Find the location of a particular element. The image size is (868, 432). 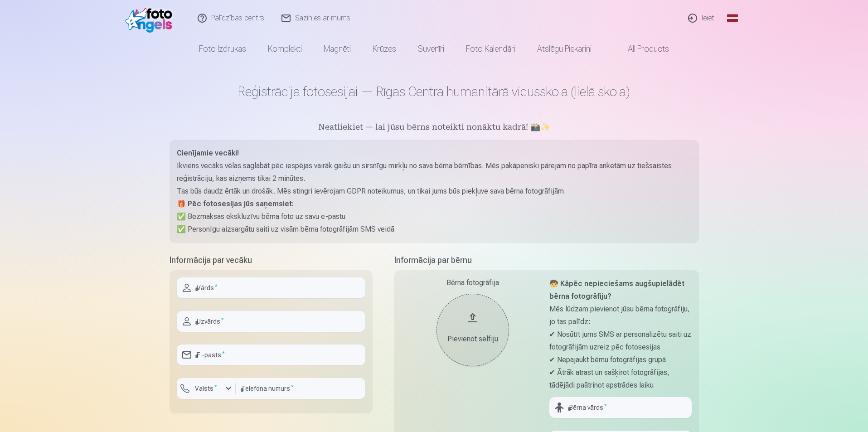

h5: Informācija par bērnu is located at coordinates (547, 260).